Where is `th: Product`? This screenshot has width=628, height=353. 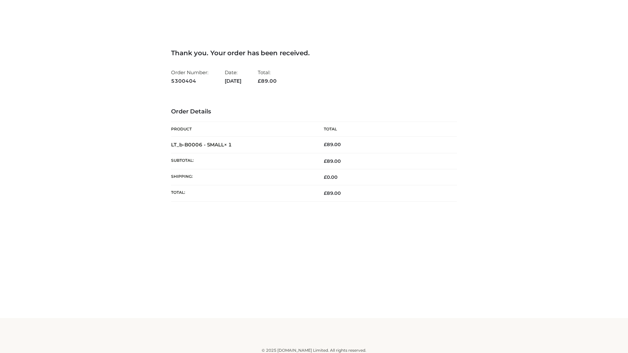 th: Product is located at coordinates (242, 129).